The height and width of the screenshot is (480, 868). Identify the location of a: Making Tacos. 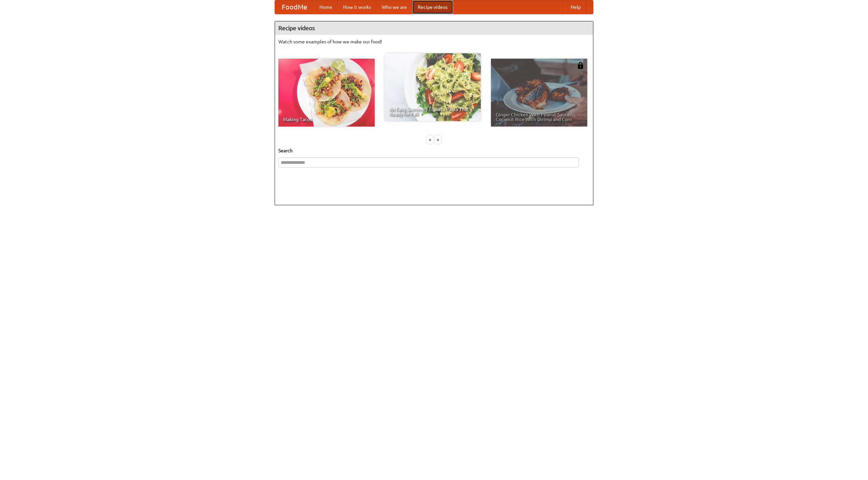
(326, 93).